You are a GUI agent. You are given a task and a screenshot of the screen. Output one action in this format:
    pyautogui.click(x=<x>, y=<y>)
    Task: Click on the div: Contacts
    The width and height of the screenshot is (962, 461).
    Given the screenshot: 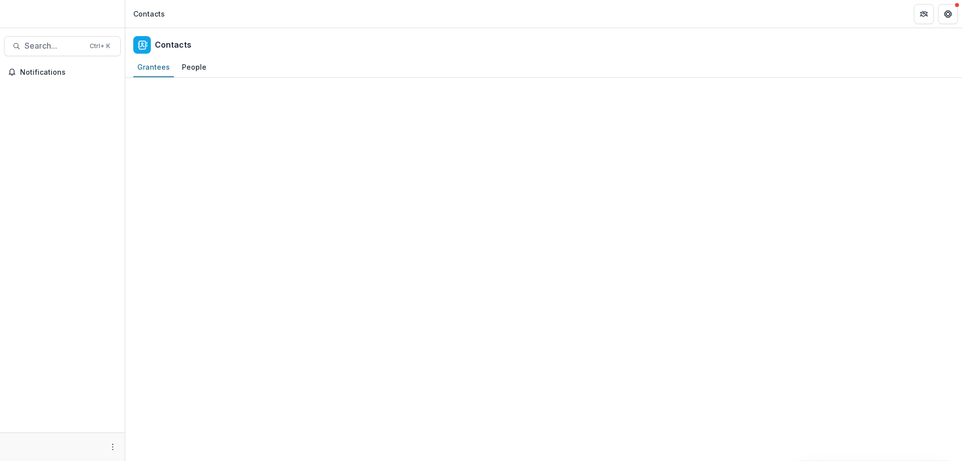 What is the action you would take?
    pyautogui.click(x=149, y=14)
    